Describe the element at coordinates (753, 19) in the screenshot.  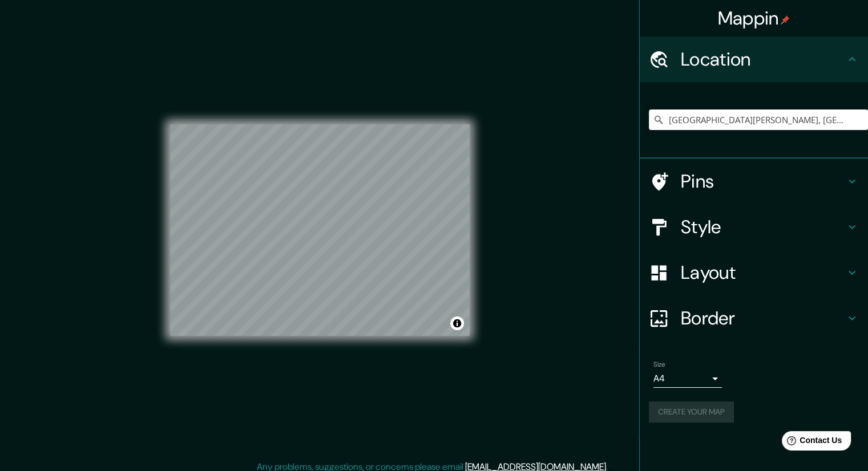
I see `h4: Mappin` at that location.